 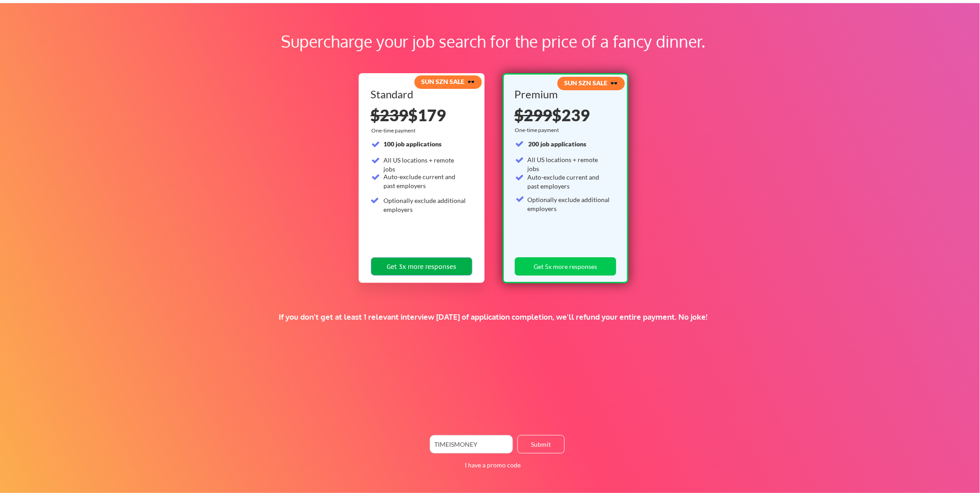 I want to click on s: $239, so click(x=390, y=115).